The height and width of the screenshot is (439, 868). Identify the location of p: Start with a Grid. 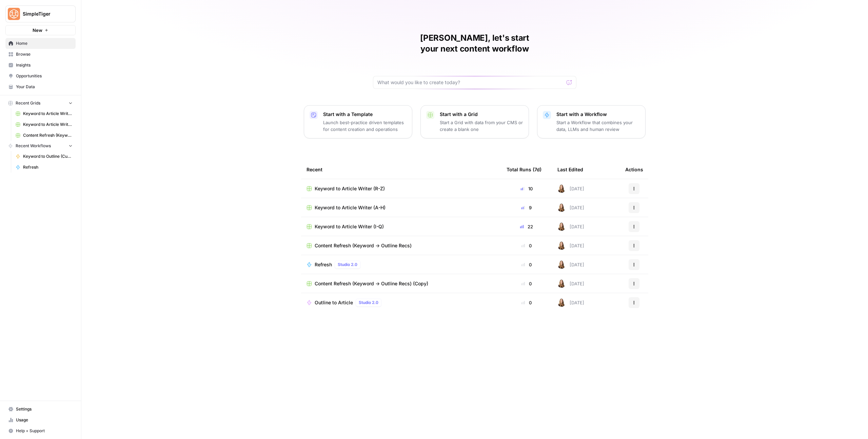
(481, 114).